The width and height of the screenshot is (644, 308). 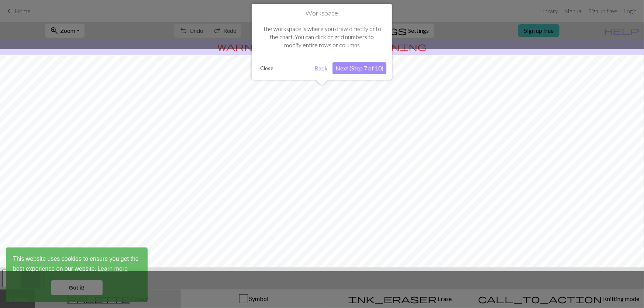 I want to click on div: The workspace is where you draw directly onto the chart. You can click on grid numbers to modify ..., so click(x=322, y=37).